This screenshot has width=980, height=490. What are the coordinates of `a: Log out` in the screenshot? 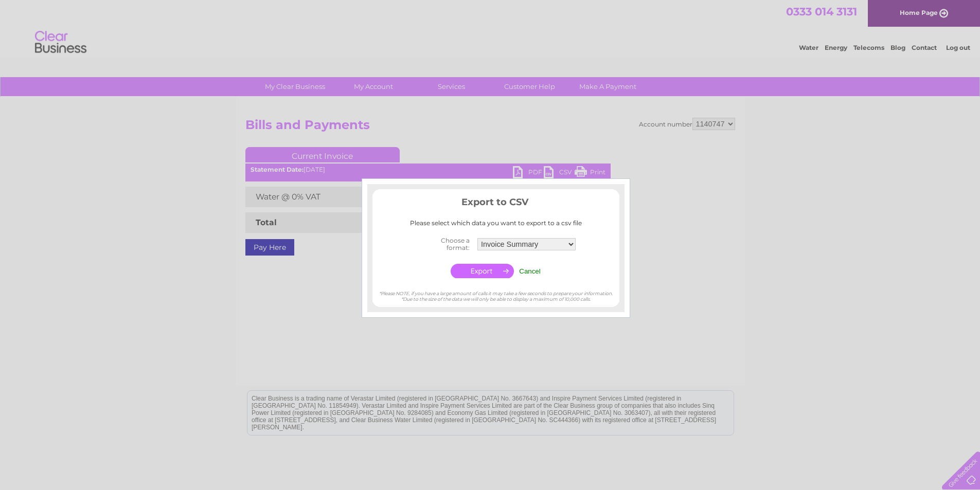 It's located at (958, 47).